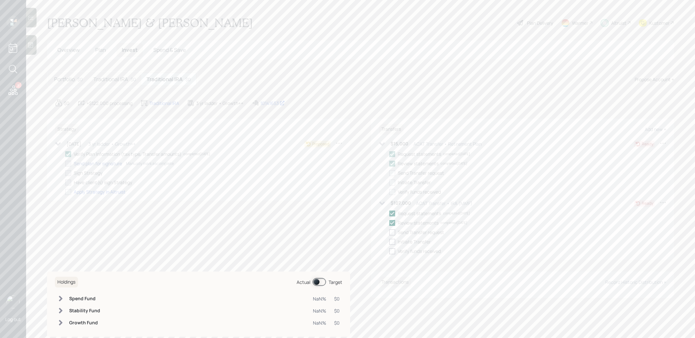 This screenshot has width=695, height=338. I want to click on div: Manually mark as complete, so click(150, 163).